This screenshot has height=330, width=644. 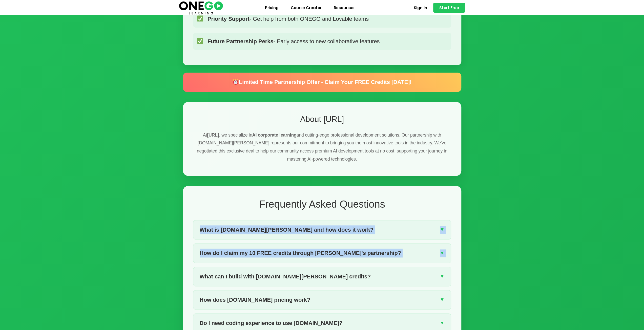 I want to click on span: - Early access to new collaborative features, so click(x=293, y=41).